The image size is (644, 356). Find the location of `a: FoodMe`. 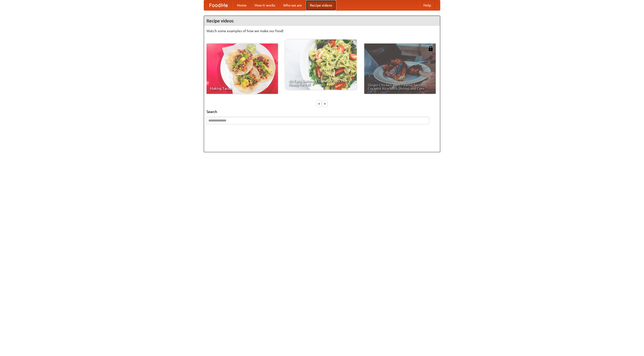

a: FoodMe is located at coordinates (218, 5).